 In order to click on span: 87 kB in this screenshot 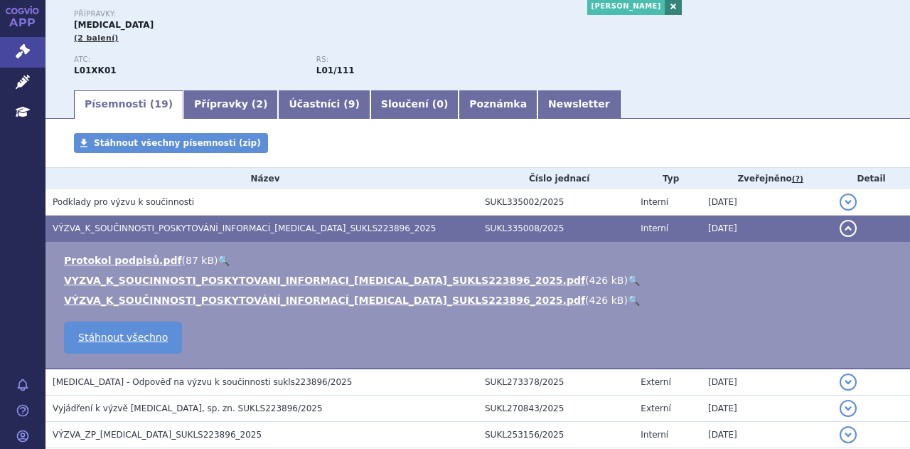, I will do `click(200, 260)`.